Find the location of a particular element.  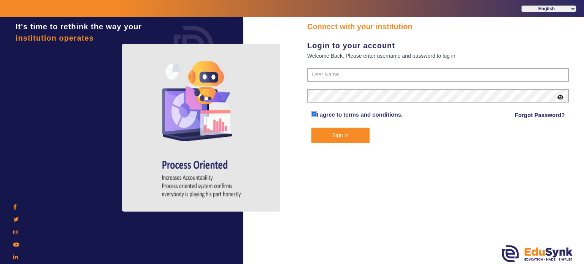

a: Forgot Password? is located at coordinates (540, 115).